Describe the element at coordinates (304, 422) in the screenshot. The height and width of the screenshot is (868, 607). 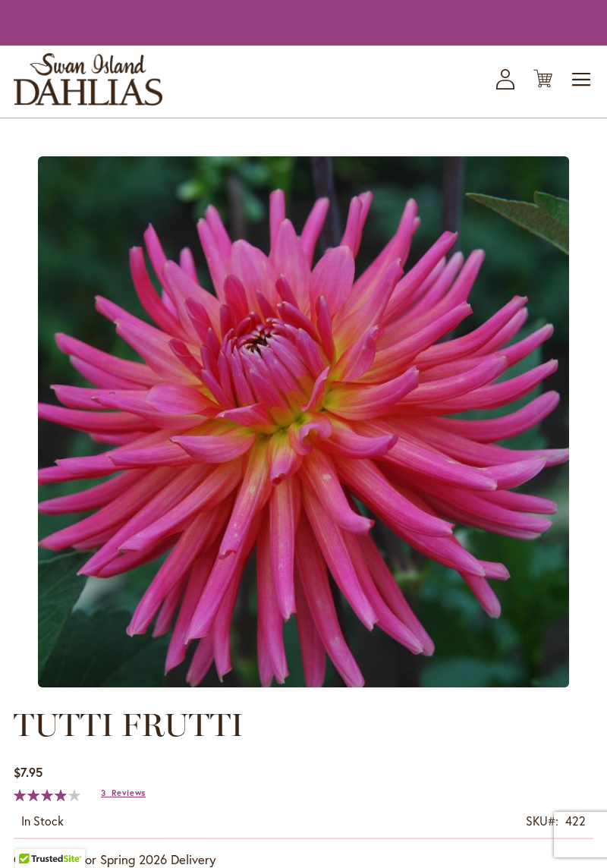
I see `img: main product photo` at that location.